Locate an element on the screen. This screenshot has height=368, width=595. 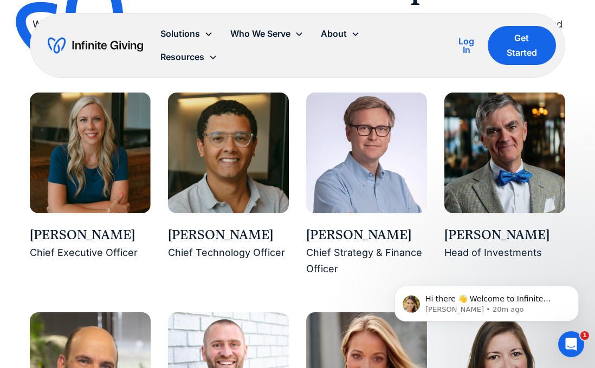
span: Hi there 👋 Welcome to Infinite Giving. If you have any questions, just reply to this message. [GE... is located at coordinates (112, 52).